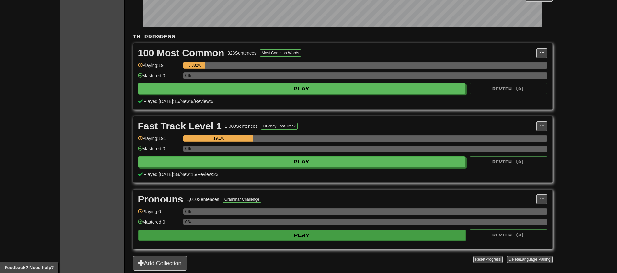 The image size is (617, 273). What do you see at coordinates (242, 53) in the screenshot?
I see `div: 323 Sentences` at bounding box center [242, 53].